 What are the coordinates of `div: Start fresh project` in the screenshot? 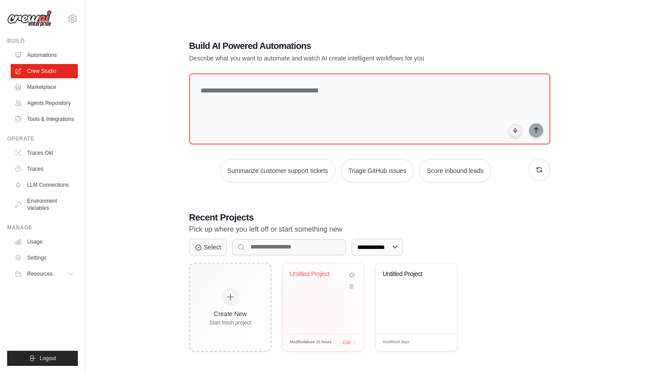 It's located at (230, 323).